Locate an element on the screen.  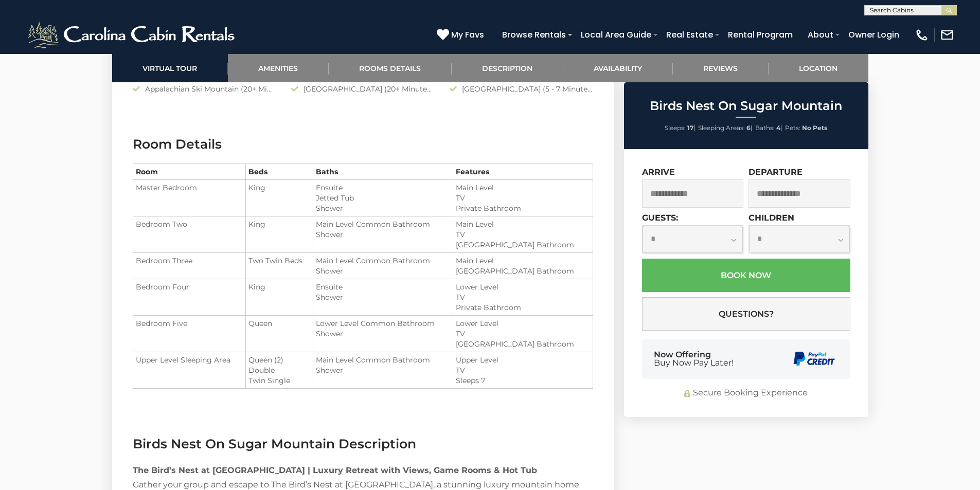
a: Owner Login is located at coordinates (874, 34).